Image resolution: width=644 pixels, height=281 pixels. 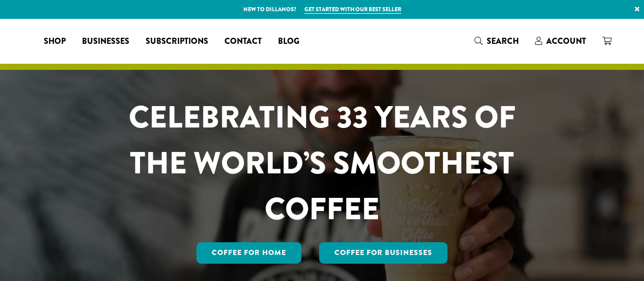 What do you see at coordinates (176, 41) in the screenshot?
I see `span: Subscriptions` at bounding box center [176, 41].